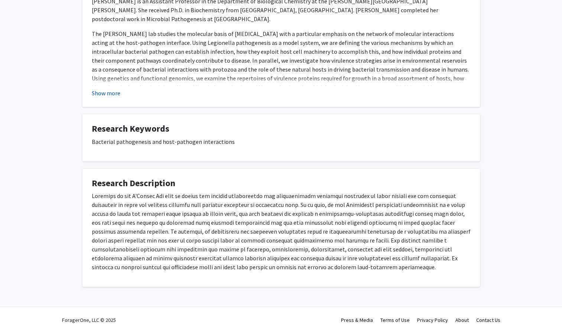 The image size is (562, 333). Describe the element at coordinates (281, 142) in the screenshot. I see `p: Bacterial pathogenesis and host-pathogen interactions` at that location.